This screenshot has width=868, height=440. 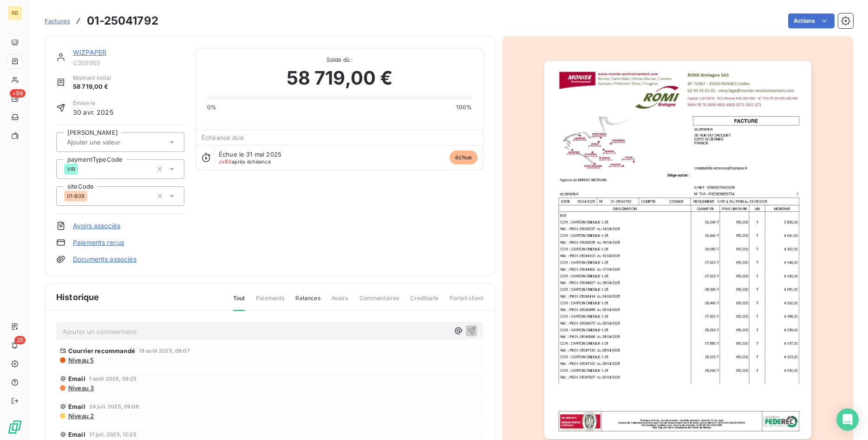 I want to click on span: 24 juil. 2025, 09:06, so click(x=114, y=407).